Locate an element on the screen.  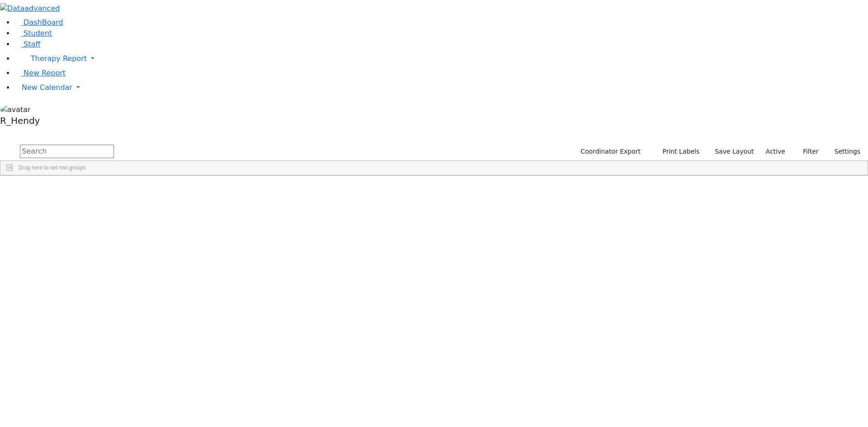
span: Therapy Report is located at coordinates (59, 58).